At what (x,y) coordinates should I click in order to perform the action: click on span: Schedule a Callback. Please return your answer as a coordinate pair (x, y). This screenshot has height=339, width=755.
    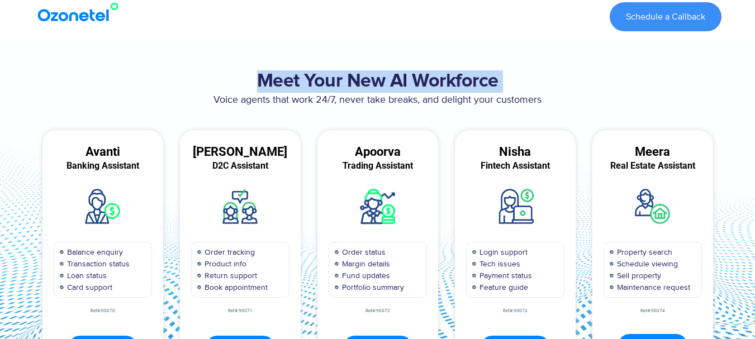
    Looking at the image, I should click on (665, 17).